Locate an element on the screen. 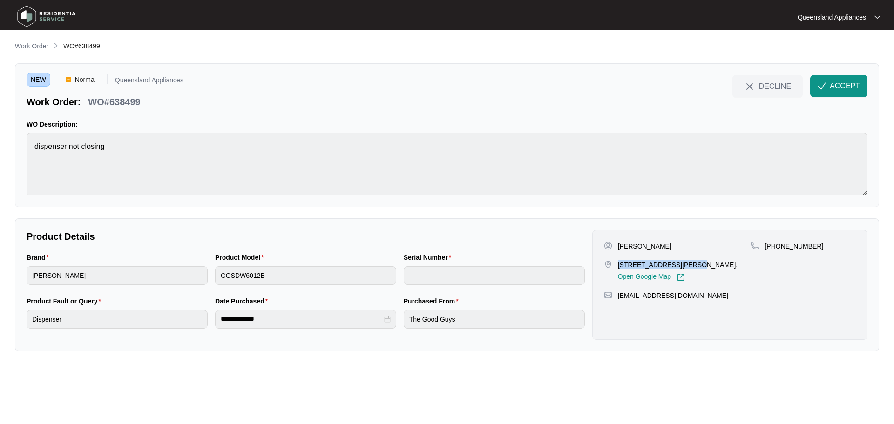 This screenshot has width=894, height=424. p: WO#638499 is located at coordinates (114, 102).